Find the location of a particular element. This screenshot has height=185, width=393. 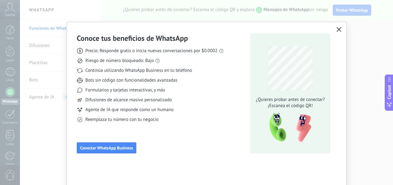

span: Difusiones de alcance masivo personalizado is located at coordinates (129, 100).